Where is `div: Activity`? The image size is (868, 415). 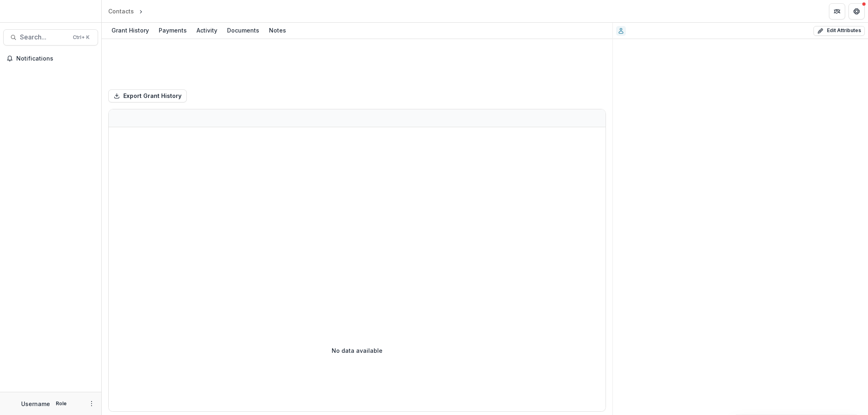 div: Activity is located at coordinates (206, 30).